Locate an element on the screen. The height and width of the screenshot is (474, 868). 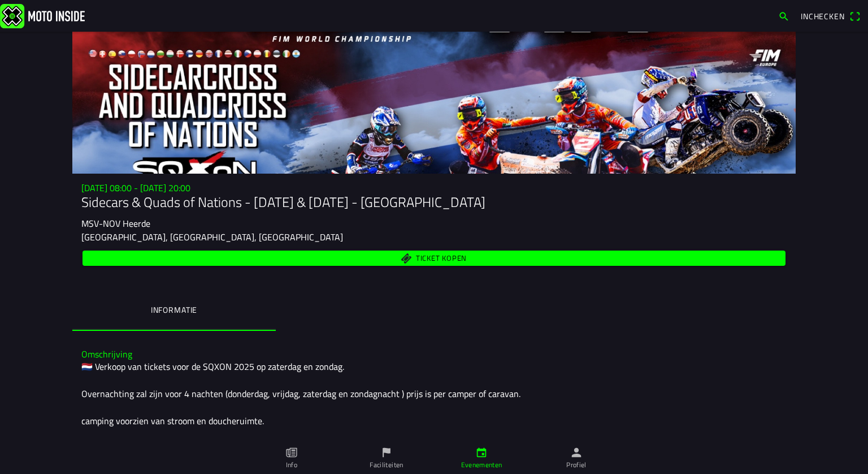
ion-label: Info is located at coordinates (291, 465).